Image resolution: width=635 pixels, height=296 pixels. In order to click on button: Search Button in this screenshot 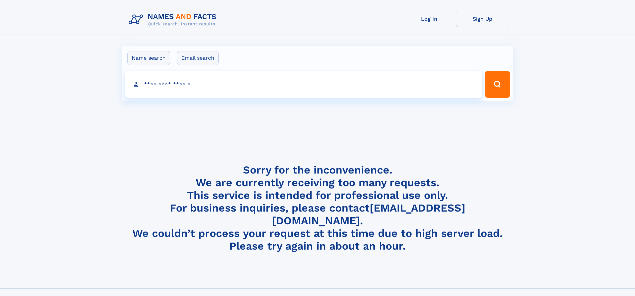, I will do `click(497, 84)`.